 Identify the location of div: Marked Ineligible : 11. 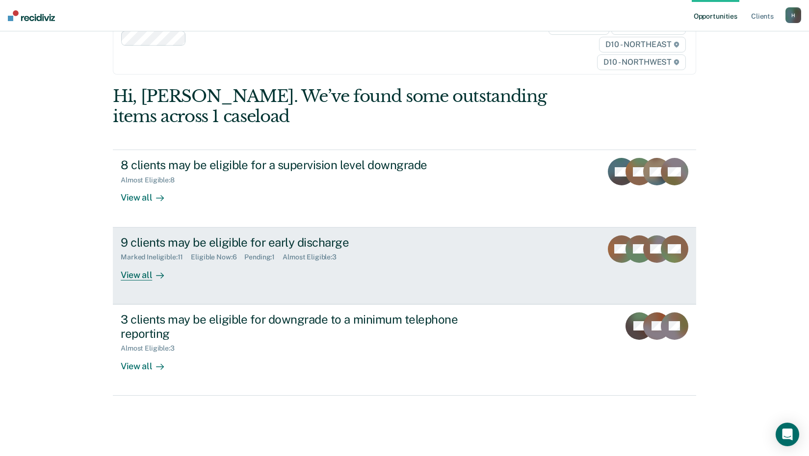
(155, 257).